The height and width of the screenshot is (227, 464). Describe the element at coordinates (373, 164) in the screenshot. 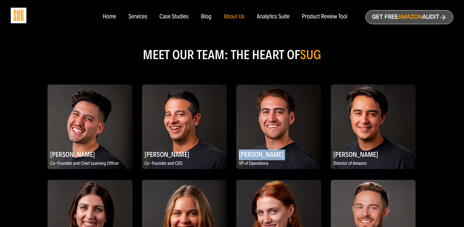

I see `p: Director of Amazon` at that location.